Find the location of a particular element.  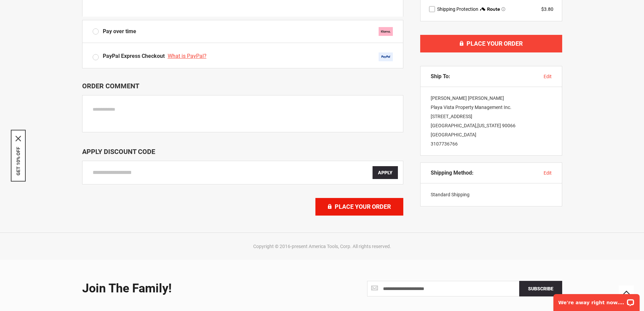

button: GET 10% OFF is located at coordinates (18, 161).